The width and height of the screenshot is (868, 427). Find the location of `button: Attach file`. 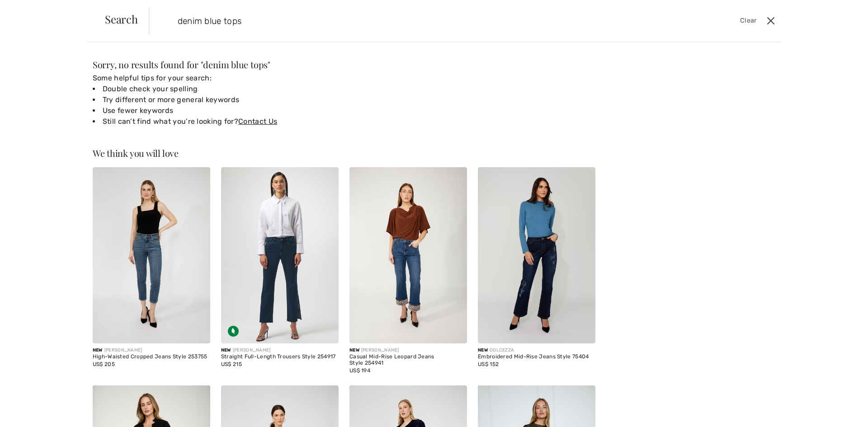

button: Attach file is located at coordinates (128, 243).